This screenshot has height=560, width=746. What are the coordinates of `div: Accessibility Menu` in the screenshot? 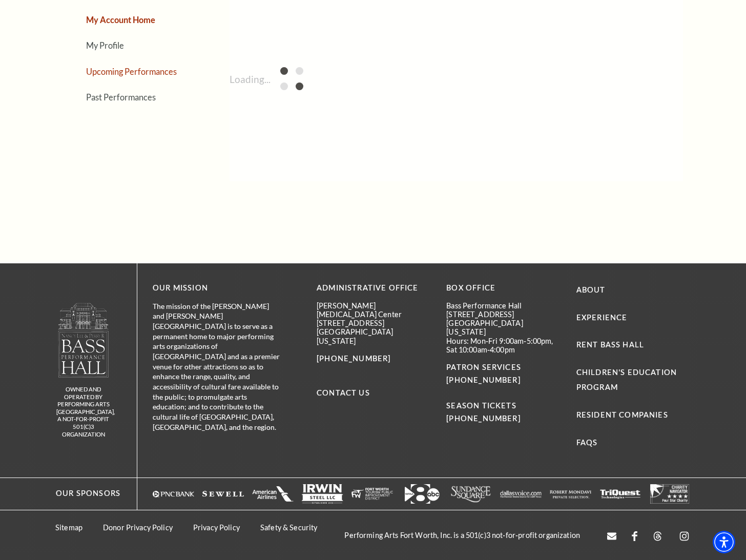 It's located at (724, 542).